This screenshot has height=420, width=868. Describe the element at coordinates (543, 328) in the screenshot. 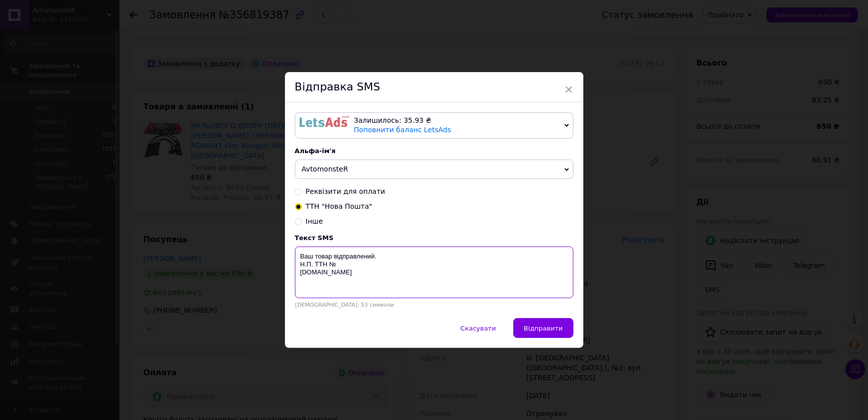

I see `button: Відправити` at that location.